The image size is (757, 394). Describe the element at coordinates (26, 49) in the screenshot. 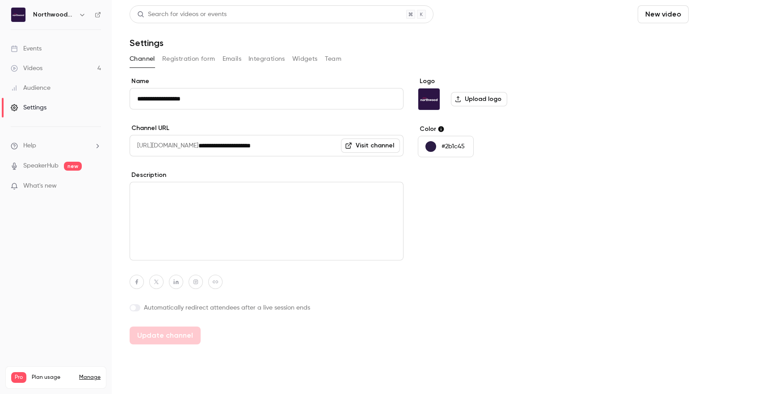

I see `div: Events` at that location.